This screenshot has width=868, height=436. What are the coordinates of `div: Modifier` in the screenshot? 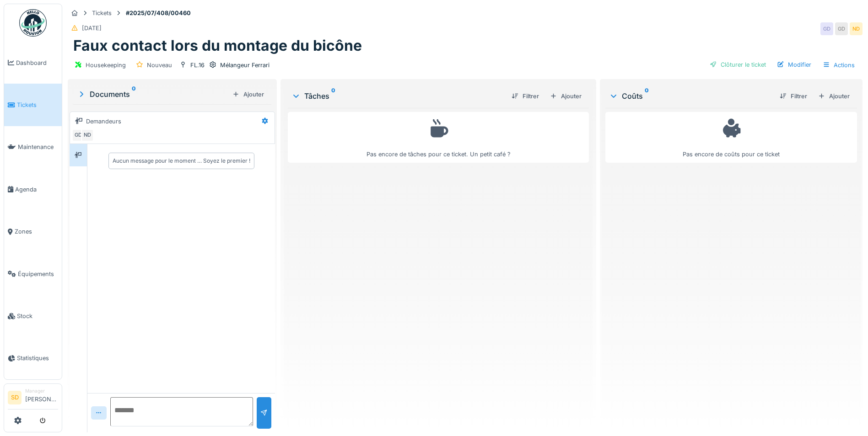 It's located at (793, 65).